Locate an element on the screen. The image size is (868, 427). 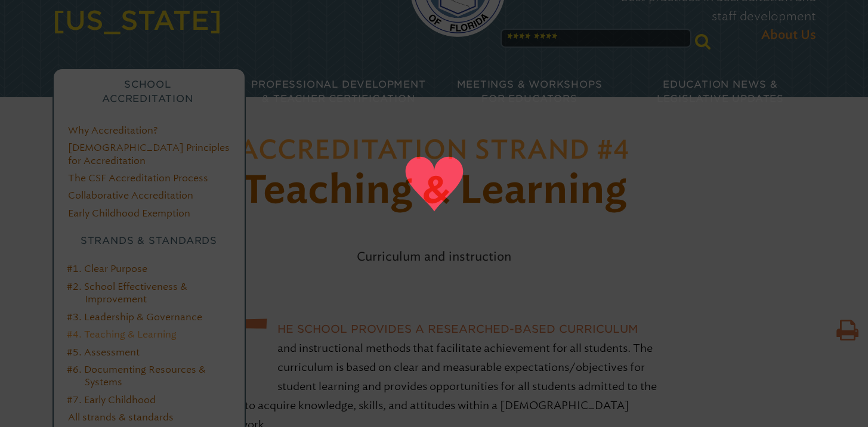
span: Meetings & Workshops for Educators is located at coordinates (530, 91).